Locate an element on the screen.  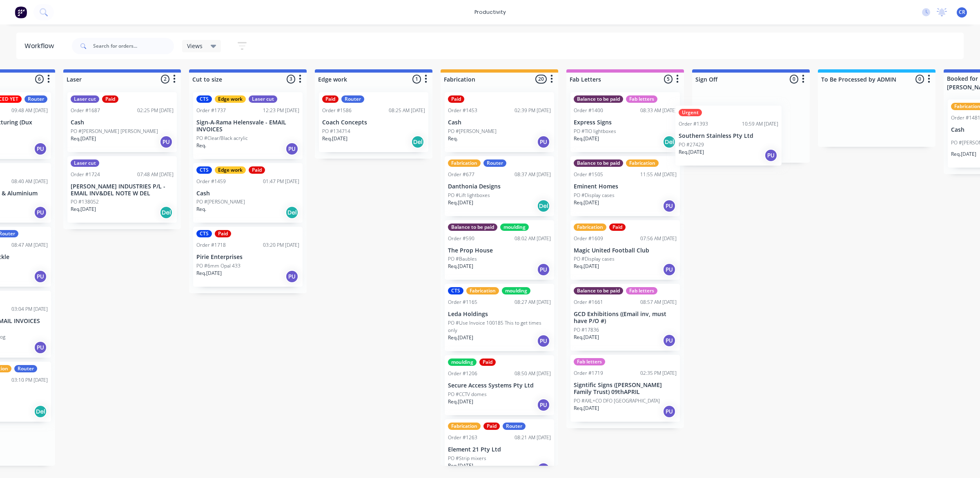
input: Search for orders... is located at coordinates (133, 46).